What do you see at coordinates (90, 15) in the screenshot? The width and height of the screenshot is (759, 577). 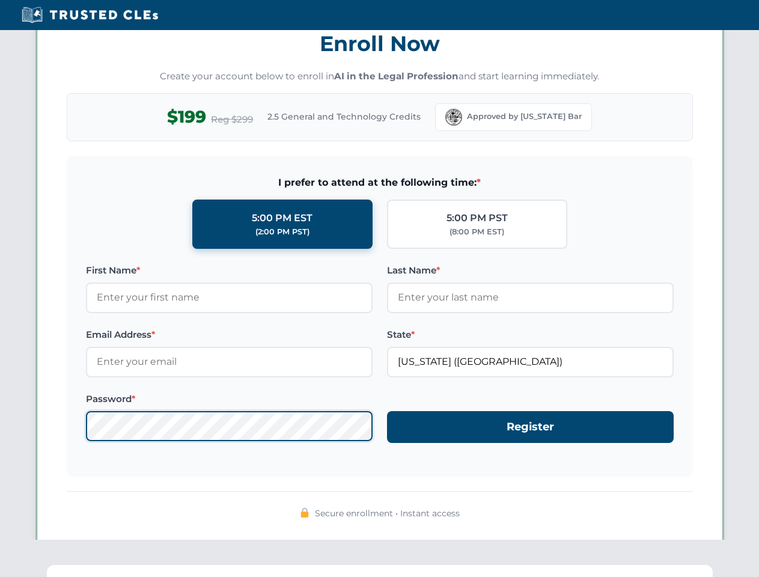 I see `img: Trusted CLEs` at bounding box center [90, 15].